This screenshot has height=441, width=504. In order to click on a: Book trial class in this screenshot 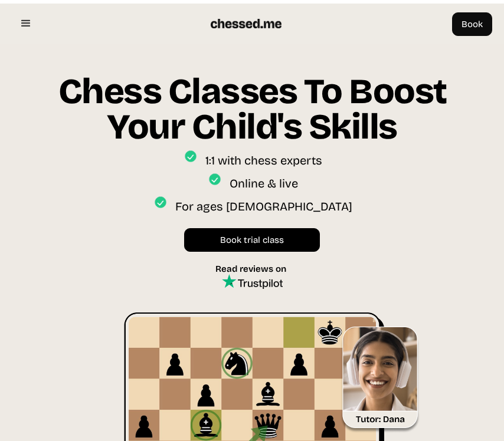, I will do `click(252, 237)`.